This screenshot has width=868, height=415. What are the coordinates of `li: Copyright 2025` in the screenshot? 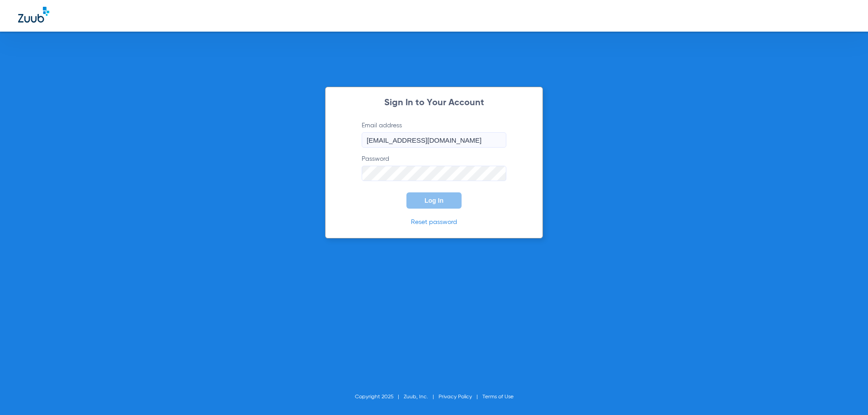 It's located at (379, 397).